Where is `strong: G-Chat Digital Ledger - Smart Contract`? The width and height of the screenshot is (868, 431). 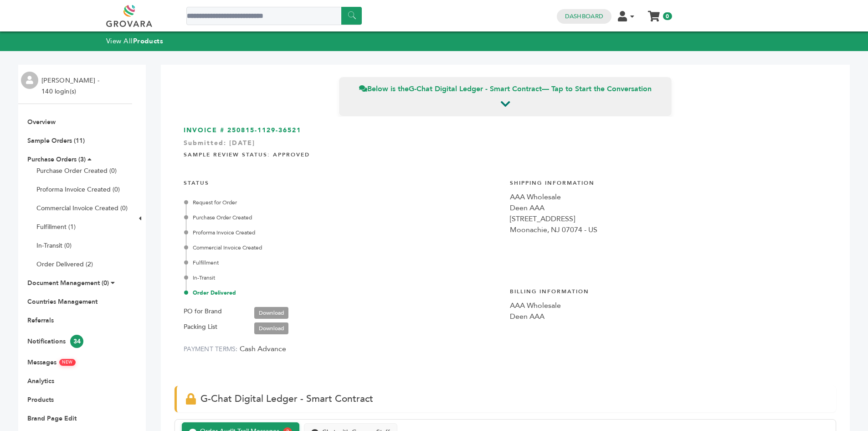
strong: G-Chat Digital Ledger - Smart Contract is located at coordinates (475, 89).